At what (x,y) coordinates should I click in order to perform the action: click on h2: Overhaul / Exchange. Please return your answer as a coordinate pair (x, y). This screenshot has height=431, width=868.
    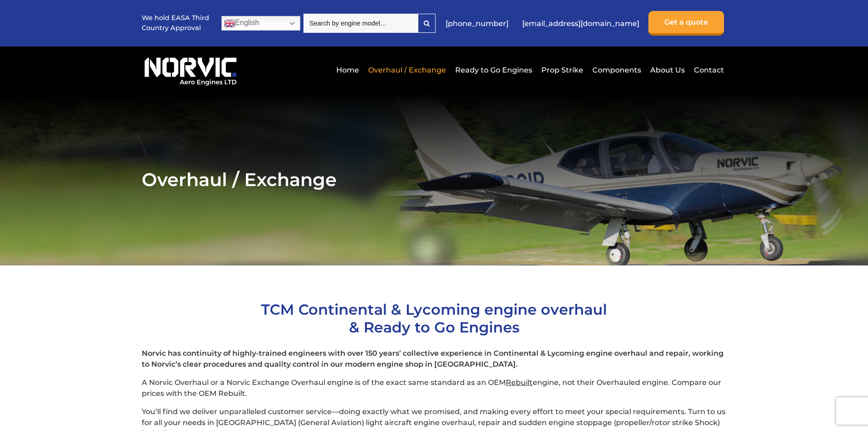
    Looking at the image, I should click on (434, 179).